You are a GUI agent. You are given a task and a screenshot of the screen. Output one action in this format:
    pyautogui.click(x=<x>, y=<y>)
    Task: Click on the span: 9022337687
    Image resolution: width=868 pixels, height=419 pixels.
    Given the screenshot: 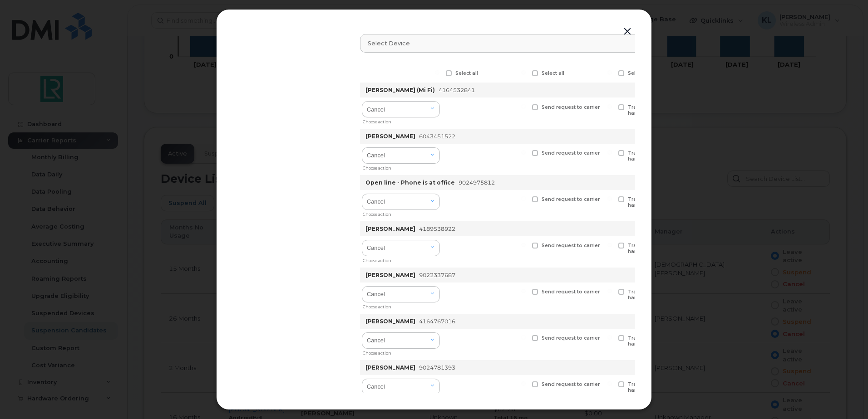 What is the action you would take?
    pyautogui.click(x=437, y=275)
    